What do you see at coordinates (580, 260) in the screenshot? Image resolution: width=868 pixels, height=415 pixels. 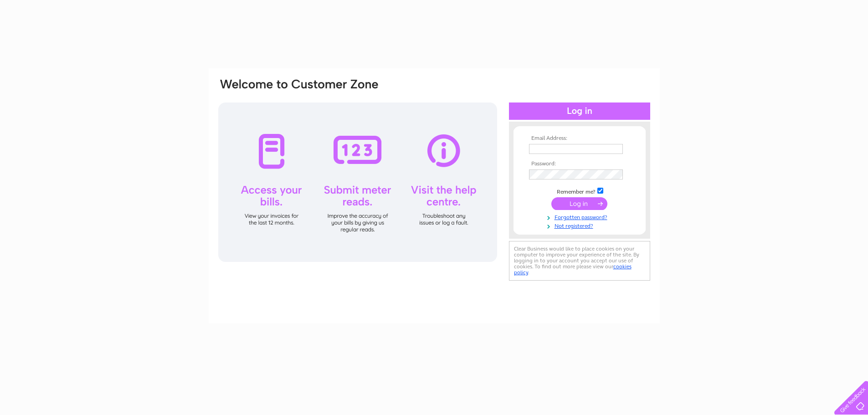 I see `div: Clear Business would like to place cookies on your computer to improve your experience of the sit...` at bounding box center [580, 260].